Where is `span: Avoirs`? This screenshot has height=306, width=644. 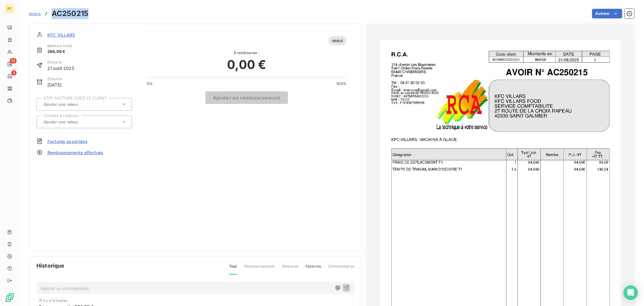 span: Avoirs is located at coordinates (35, 13).